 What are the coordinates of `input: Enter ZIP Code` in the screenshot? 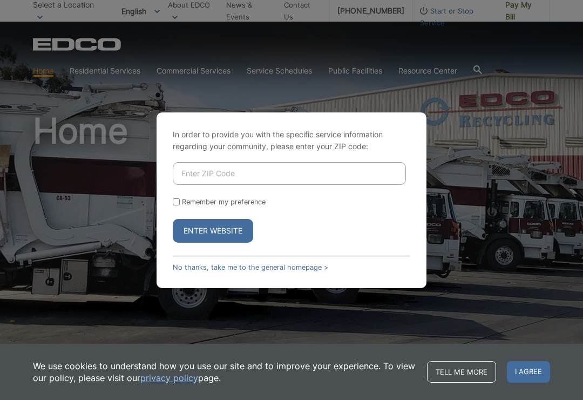 It's located at (290, 173).